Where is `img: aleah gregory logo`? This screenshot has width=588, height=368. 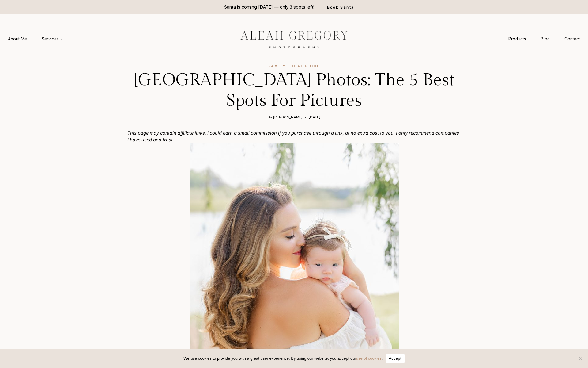 img: aleah gregory logo is located at coordinates (294, 39).